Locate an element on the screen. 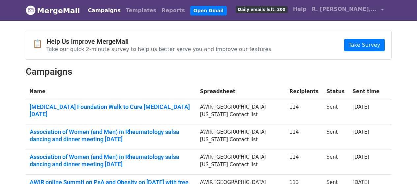 The image size is (417, 184). a: Help is located at coordinates (300, 9).